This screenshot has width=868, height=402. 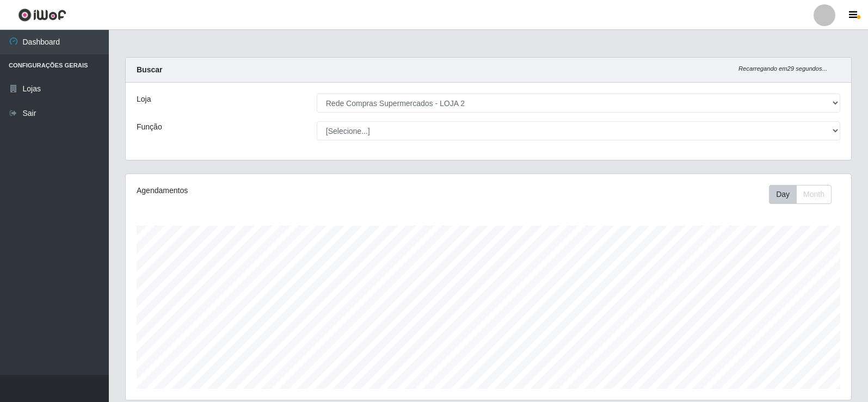 What do you see at coordinates (783, 69) in the screenshot?
I see `i: Recarregando em 29 segundos...` at bounding box center [783, 69].